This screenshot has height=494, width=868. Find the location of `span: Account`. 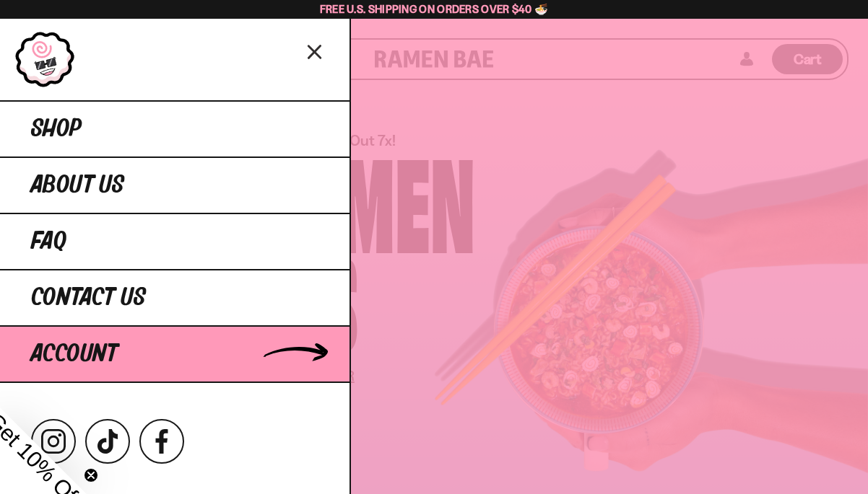

span: Account is located at coordinates (74, 354).